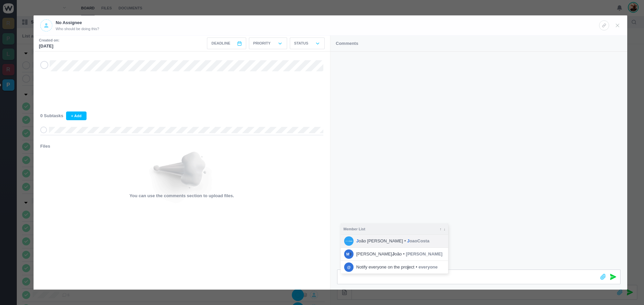 Image resolution: width=644 pixels, height=305 pixels. What do you see at coordinates (262, 43) in the screenshot?
I see `p: Priority` at bounding box center [262, 43].